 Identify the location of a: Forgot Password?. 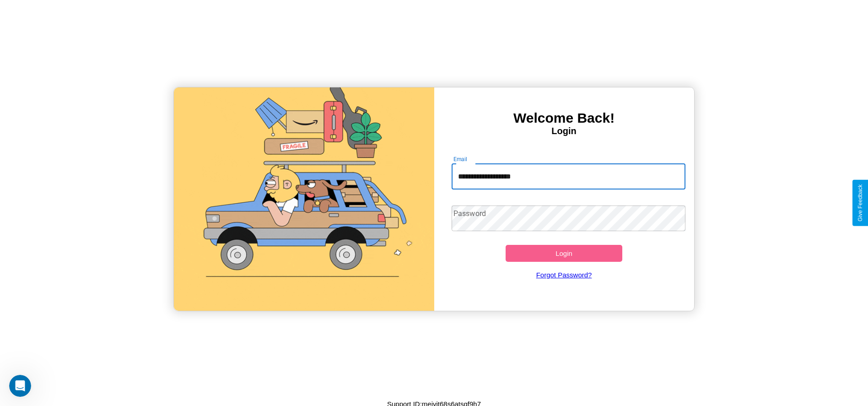
(563, 275).